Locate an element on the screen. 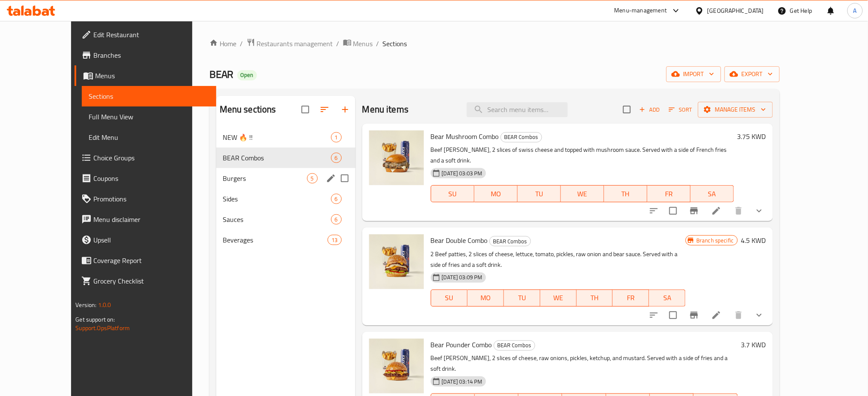 This screenshot has width=868, height=396. span: Sort sections is located at coordinates (325, 109).